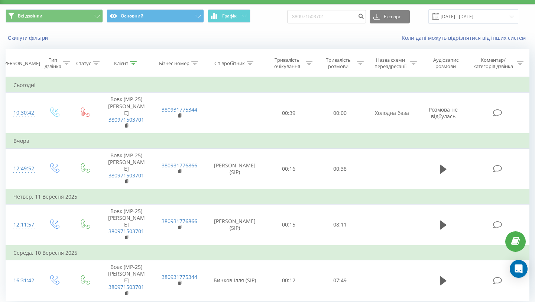  I want to click on button: Експорт, so click(390, 17).